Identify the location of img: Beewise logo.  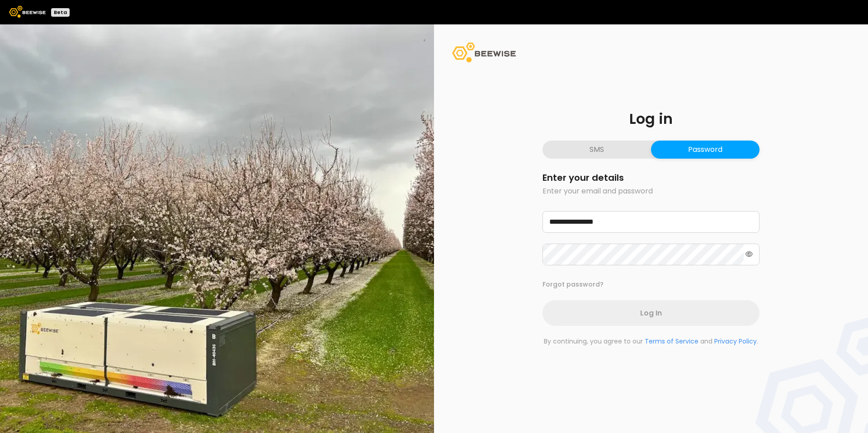
(27, 11).